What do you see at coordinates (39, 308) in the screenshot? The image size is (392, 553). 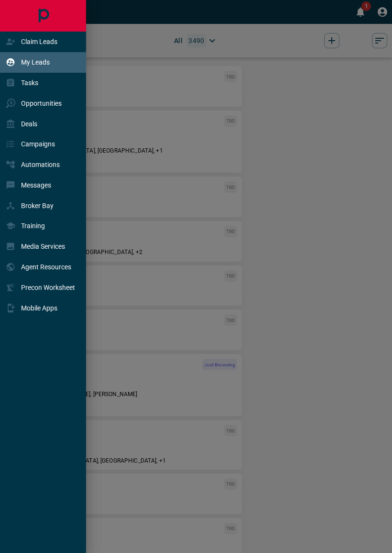 I see `p: Mobile Apps` at bounding box center [39, 308].